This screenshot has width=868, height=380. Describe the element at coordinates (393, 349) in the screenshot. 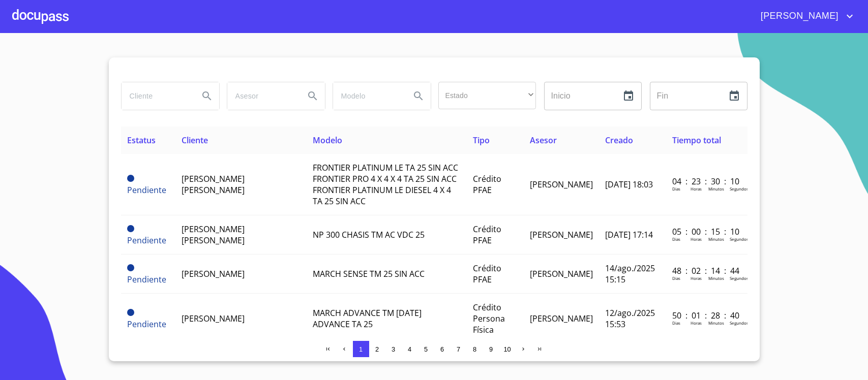

I see `span: 3` at that location.